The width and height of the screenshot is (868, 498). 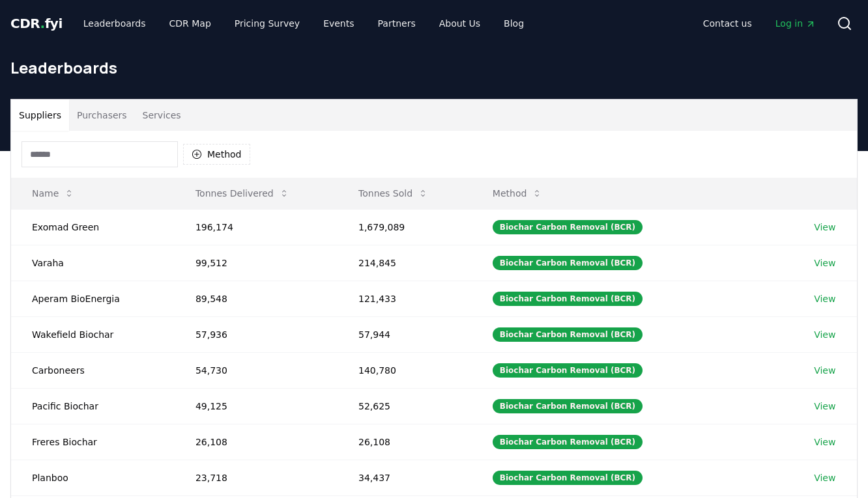 What do you see at coordinates (405, 370) in the screenshot?
I see `td: 140,780` at bounding box center [405, 370].